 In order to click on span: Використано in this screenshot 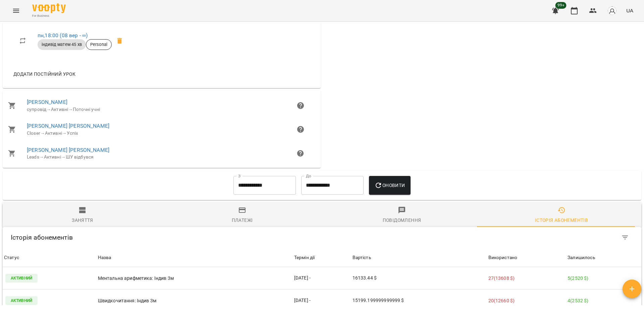, I will do `click(526, 258)`.